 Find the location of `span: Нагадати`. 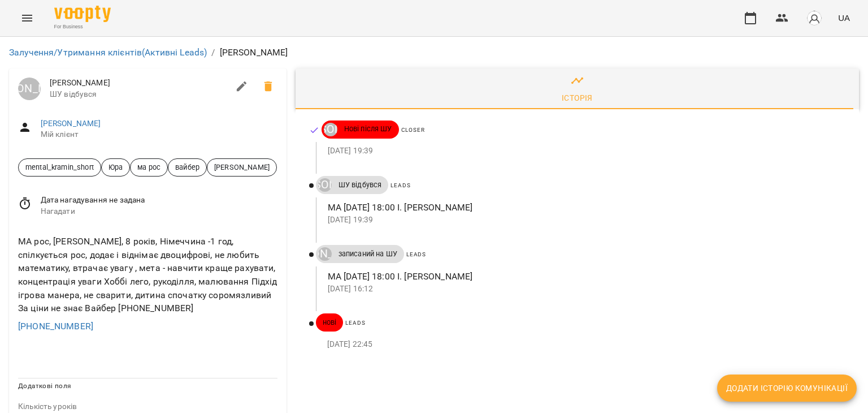

span: Нагадати is located at coordinates (159, 212).